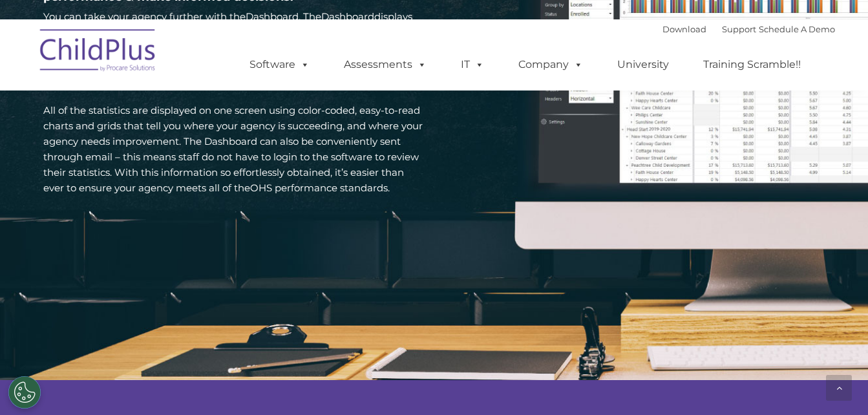 The width and height of the screenshot is (868, 415). I want to click on a: Support, so click(739, 29).